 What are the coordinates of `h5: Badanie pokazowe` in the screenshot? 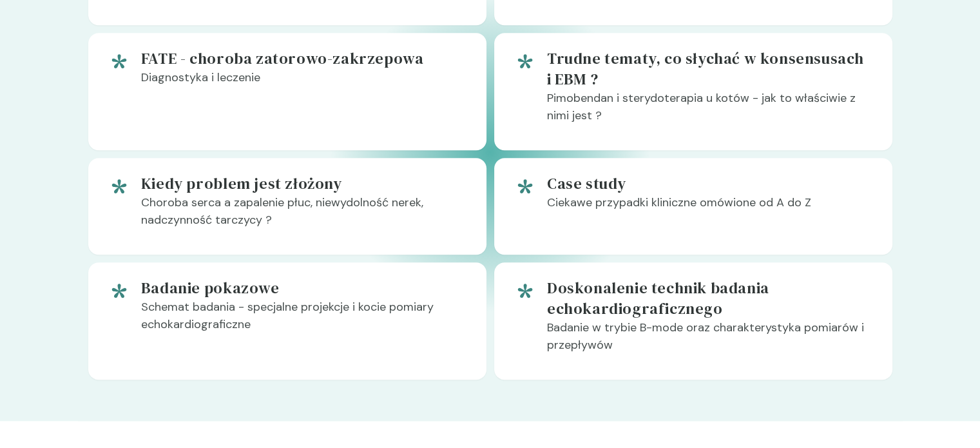 It's located at (303, 288).